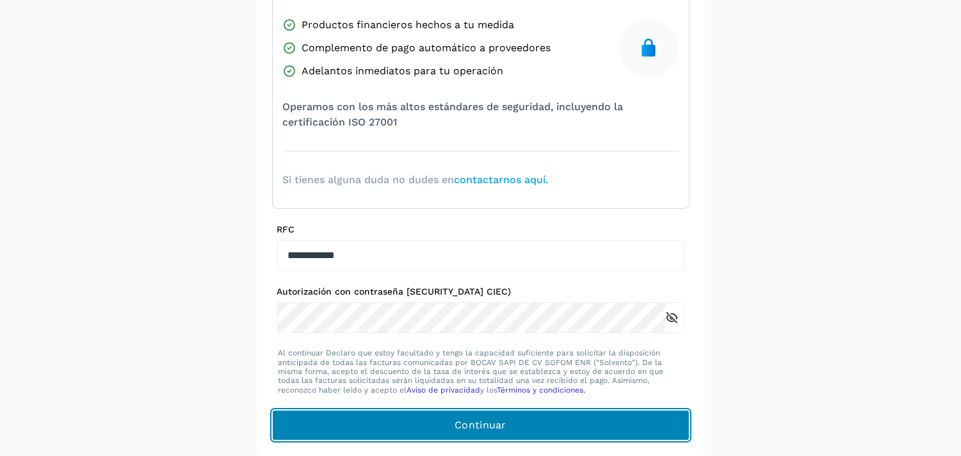 Image resolution: width=961 pixels, height=456 pixels. I want to click on button: Continuar, so click(481, 425).